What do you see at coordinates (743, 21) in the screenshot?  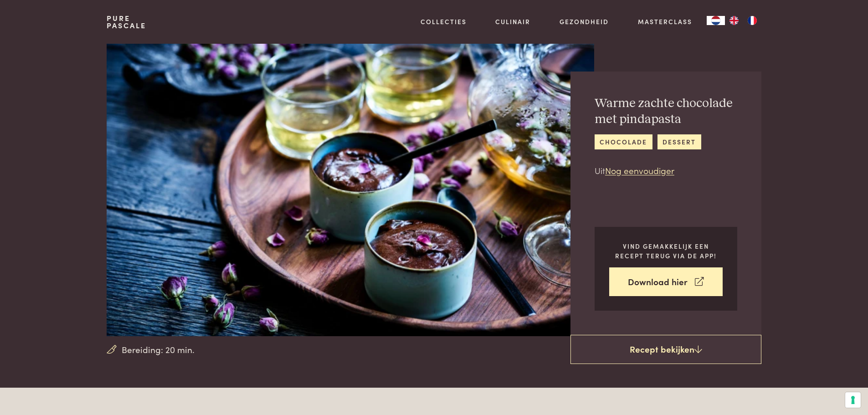 I see `ul: Language list` at bounding box center [743, 21].